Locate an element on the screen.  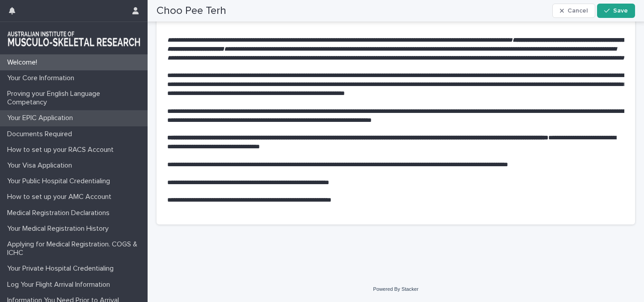
p: How to set up your AMC Account is located at coordinates (61, 197).